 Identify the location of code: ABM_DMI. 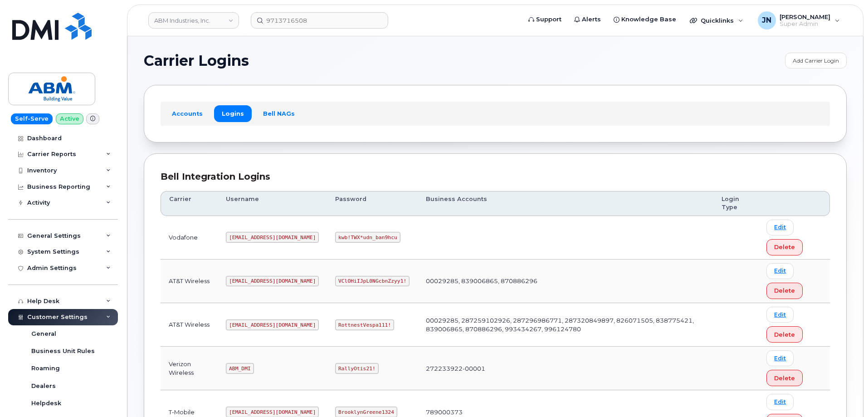
(240, 369).